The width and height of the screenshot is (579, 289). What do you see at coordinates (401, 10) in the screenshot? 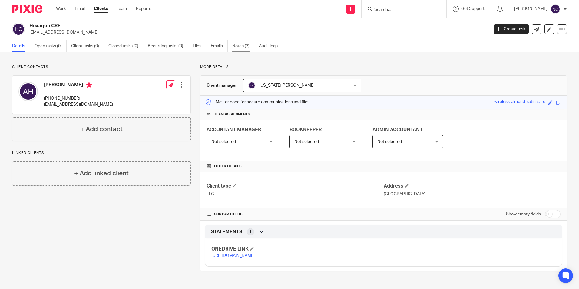
I see `input: Search` at bounding box center [401, 10].